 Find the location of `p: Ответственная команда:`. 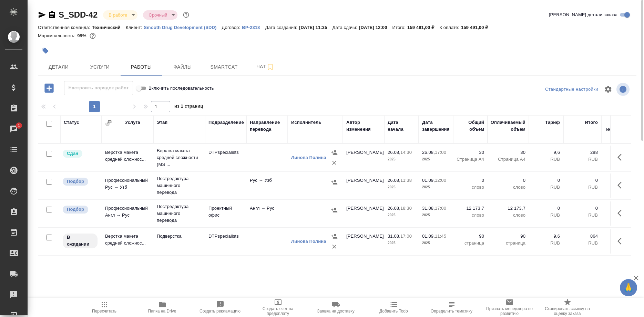

p: Ответственная команда: is located at coordinates (65, 27).